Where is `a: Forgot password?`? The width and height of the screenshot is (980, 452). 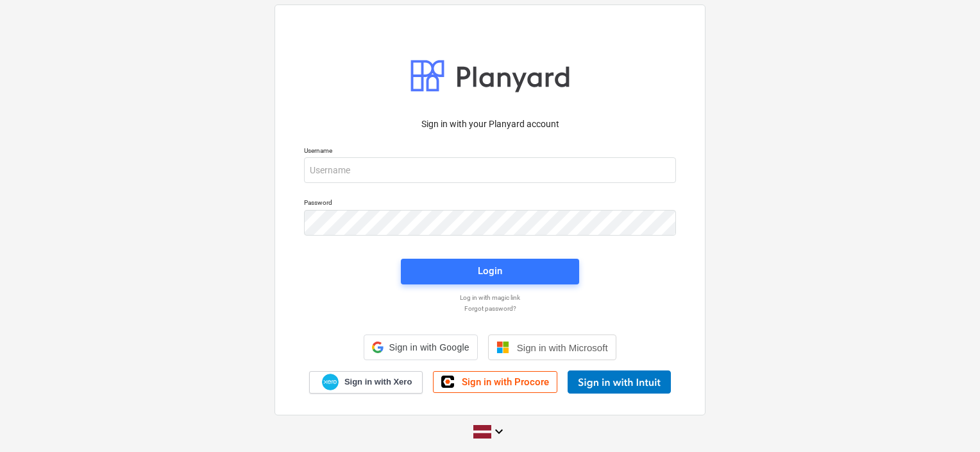 a: Forgot password? is located at coordinates (490, 308).